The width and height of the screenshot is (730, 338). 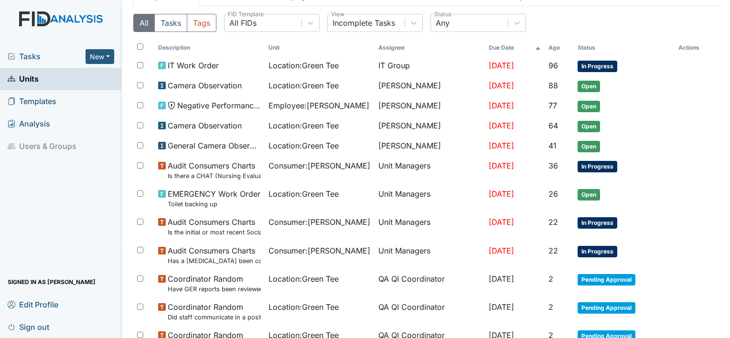 I want to click on span: 41, so click(x=552, y=146).